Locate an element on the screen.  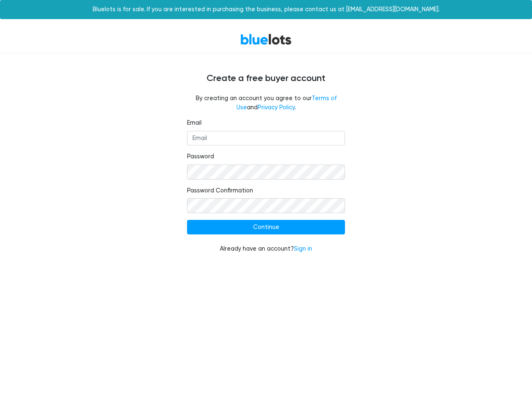
fieldset: By creating an account you agree to our and . is located at coordinates (266, 103).